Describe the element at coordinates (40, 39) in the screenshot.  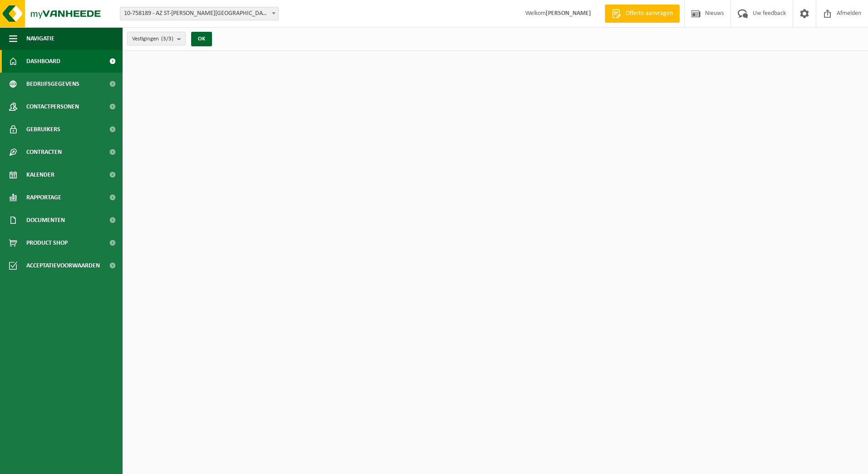
I see `span: Navigatie` at that location.